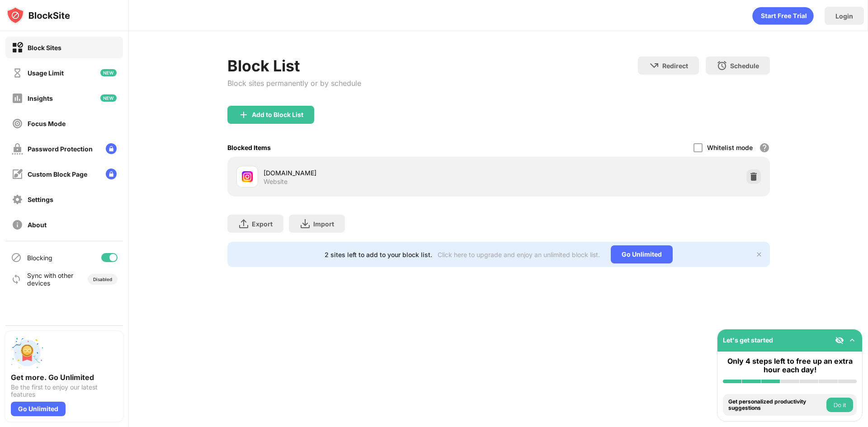 This screenshot has height=427, width=868. Describe the element at coordinates (44, 48) in the screenshot. I see `div: Block Sites` at that location.